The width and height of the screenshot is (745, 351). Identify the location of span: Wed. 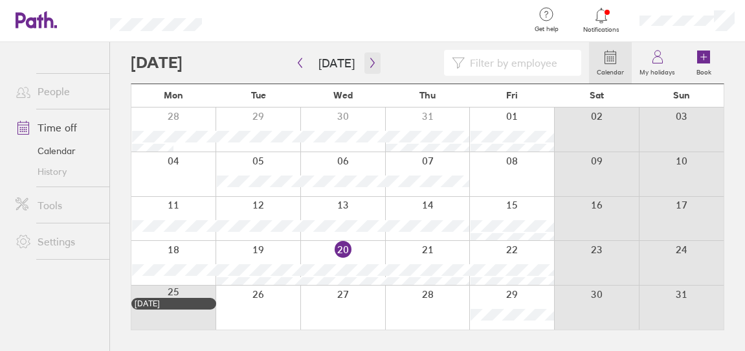
(343, 95).